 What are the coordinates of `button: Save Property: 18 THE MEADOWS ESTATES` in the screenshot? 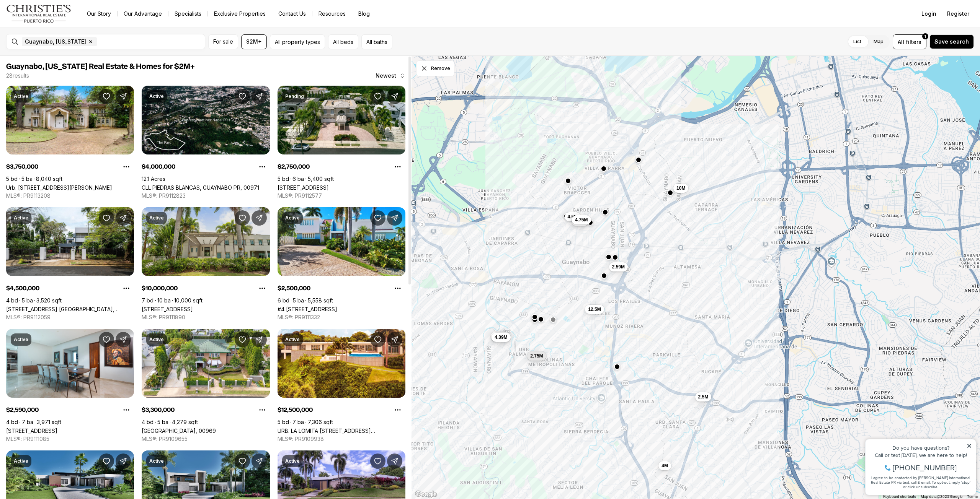 It's located at (107, 461).